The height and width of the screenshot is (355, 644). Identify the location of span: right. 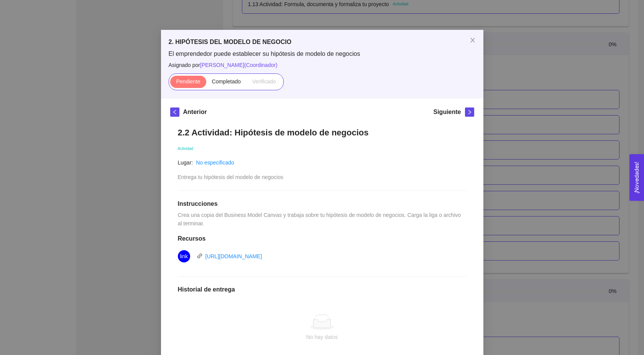
(470, 112).